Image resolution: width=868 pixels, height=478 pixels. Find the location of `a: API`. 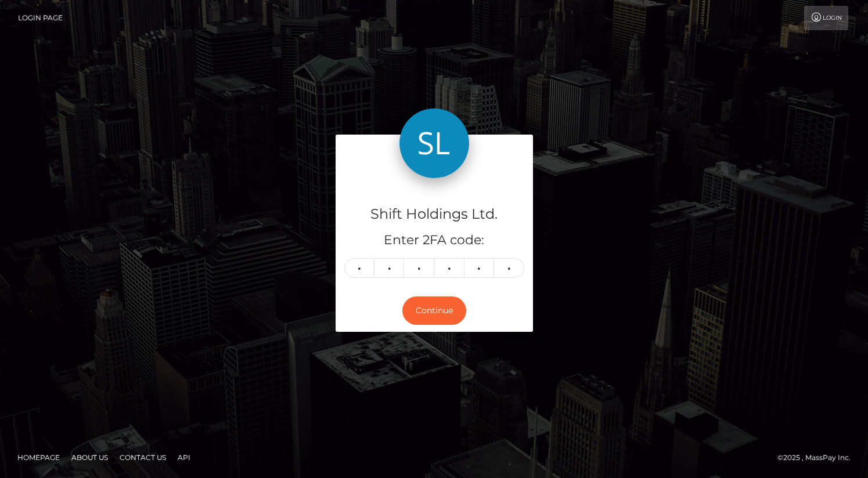

a: API is located at coordinates (184, 457).